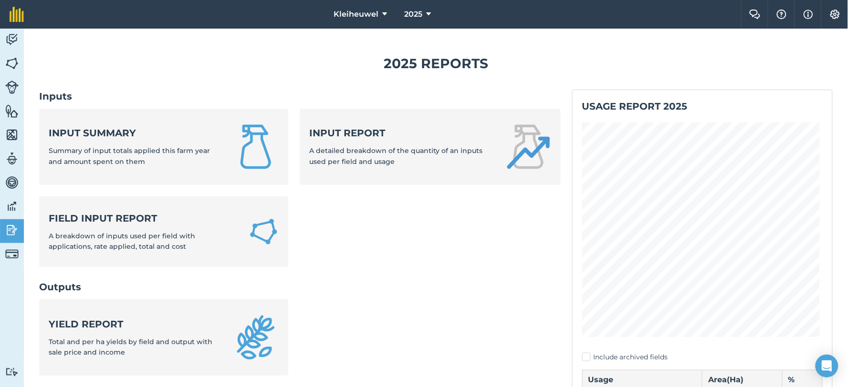 This screenshot has height=387, width=848. I want to click on span: Total and per ha yields by field and output with sale price and income, so click(130, 347).